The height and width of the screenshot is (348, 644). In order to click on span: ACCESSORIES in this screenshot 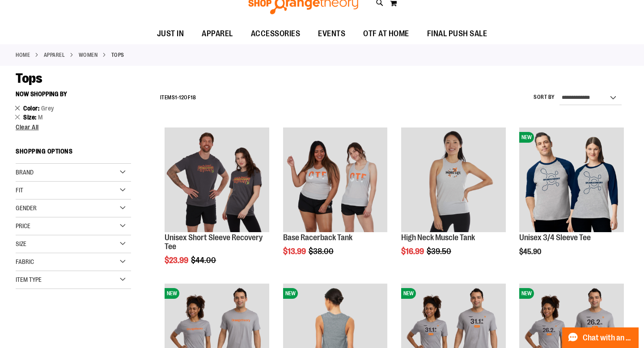, I will do `click(275, 34)`.